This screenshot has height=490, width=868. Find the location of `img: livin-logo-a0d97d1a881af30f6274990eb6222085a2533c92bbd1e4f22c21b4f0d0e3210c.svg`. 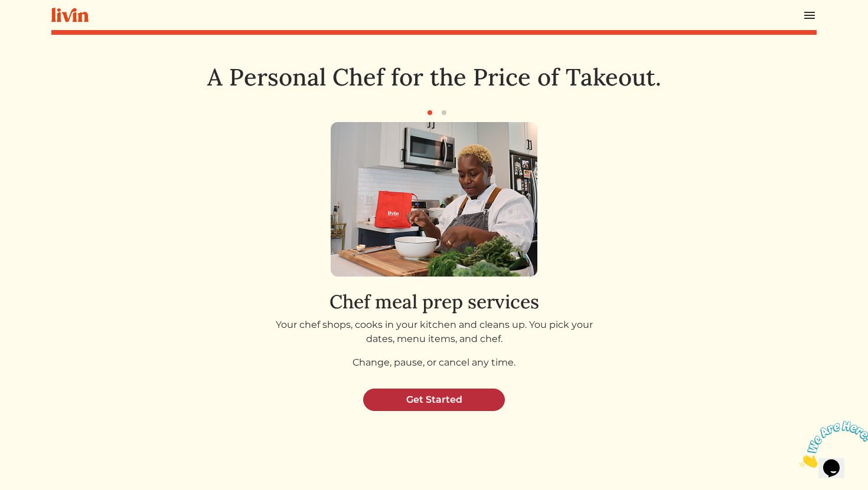

img: livin-logo-a0d97d1a881af30f6274990eb6222085a2533c92bbd1e4f22c21b4f0d0e3210c.svg is located at coordinates (70, 15).